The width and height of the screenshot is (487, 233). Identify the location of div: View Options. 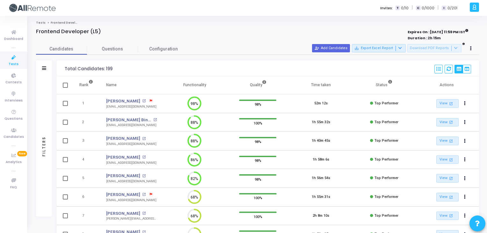
(463, 69).